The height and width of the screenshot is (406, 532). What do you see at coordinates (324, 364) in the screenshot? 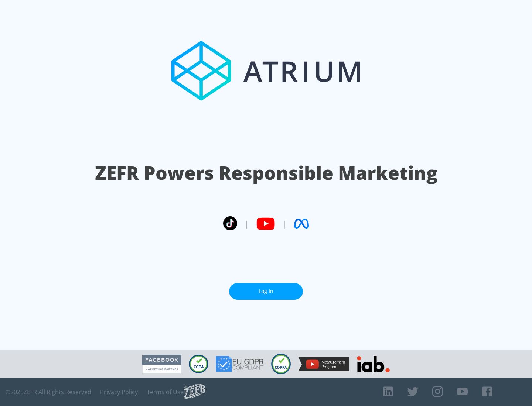
I see `img: YouTube Measurement Program` at bounding box center [324, 364].